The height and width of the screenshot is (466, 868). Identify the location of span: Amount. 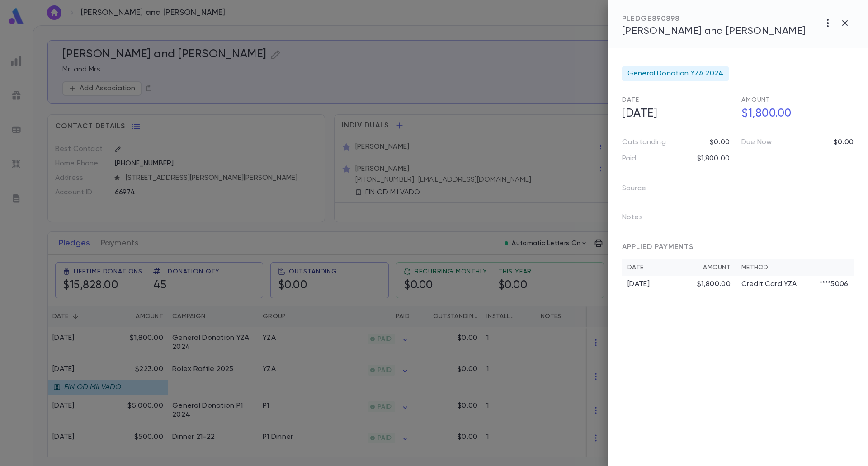
(756, 100).